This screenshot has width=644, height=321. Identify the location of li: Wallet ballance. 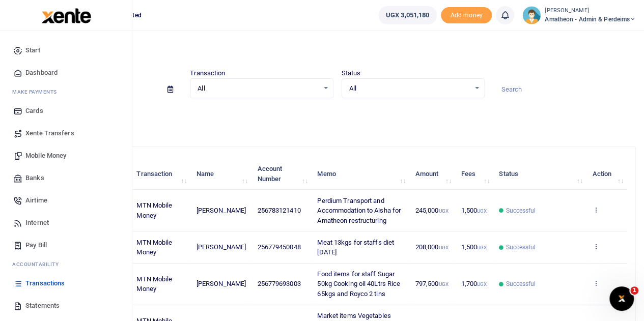
(407, 15).